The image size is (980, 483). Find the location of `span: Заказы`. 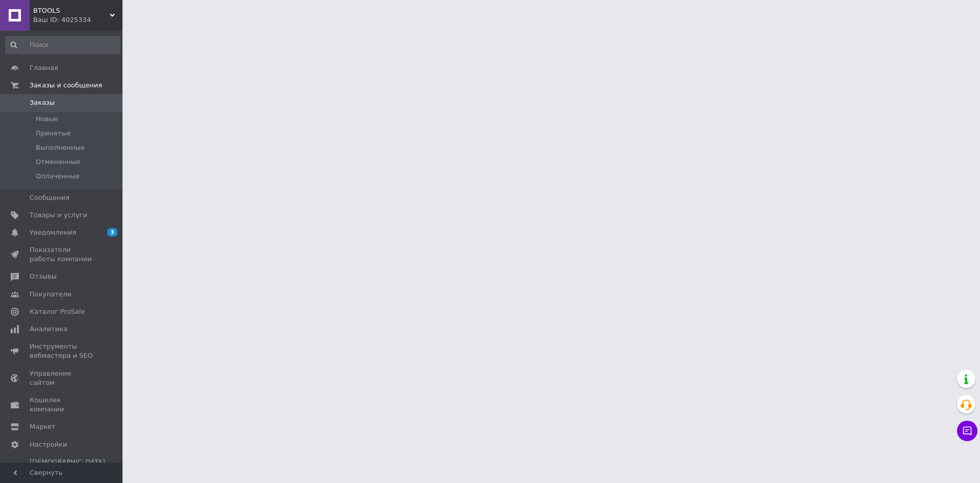

span: Заказы is located at coordinates (42, 102).